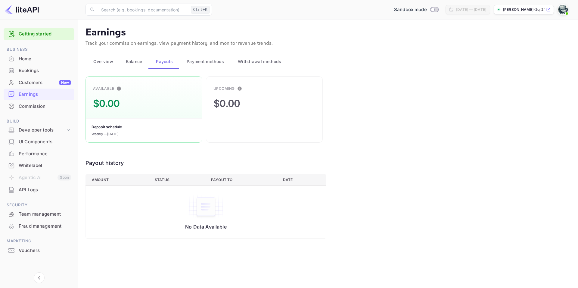 This screenshot has width=578, height=288. What do you see at coordinates (39, 165) in the screenshot?
I see `a: Whitelabel` at bounding box center [39, 165].